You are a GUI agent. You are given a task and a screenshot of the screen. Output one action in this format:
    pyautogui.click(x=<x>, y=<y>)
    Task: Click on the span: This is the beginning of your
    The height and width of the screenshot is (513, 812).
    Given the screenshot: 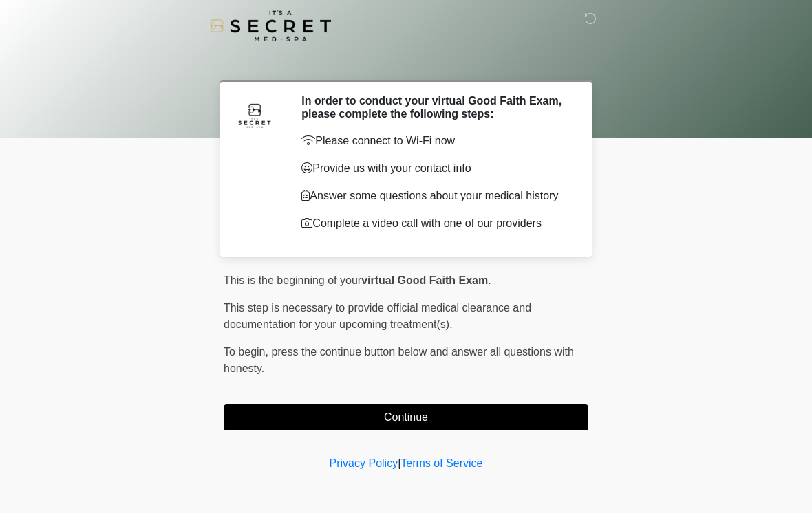 What is the action you would take?
    pyautogui.click(x=293, y=280)
    